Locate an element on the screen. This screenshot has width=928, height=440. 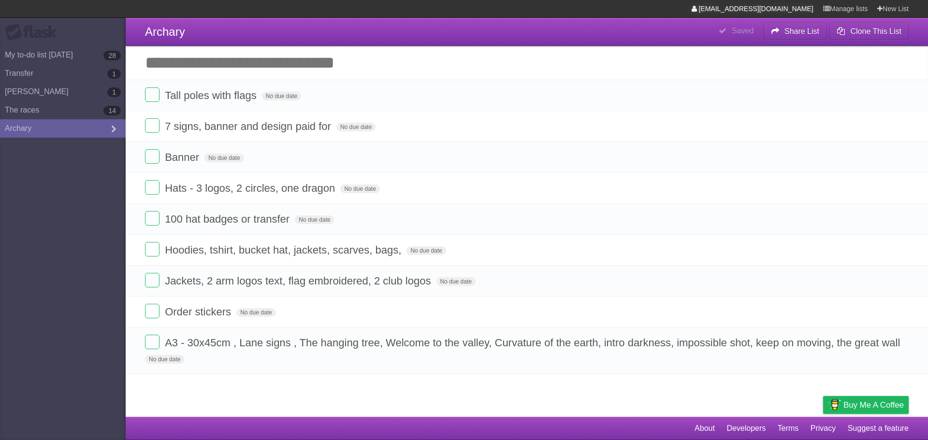
b: 14 is located at coordinates (112, 111).